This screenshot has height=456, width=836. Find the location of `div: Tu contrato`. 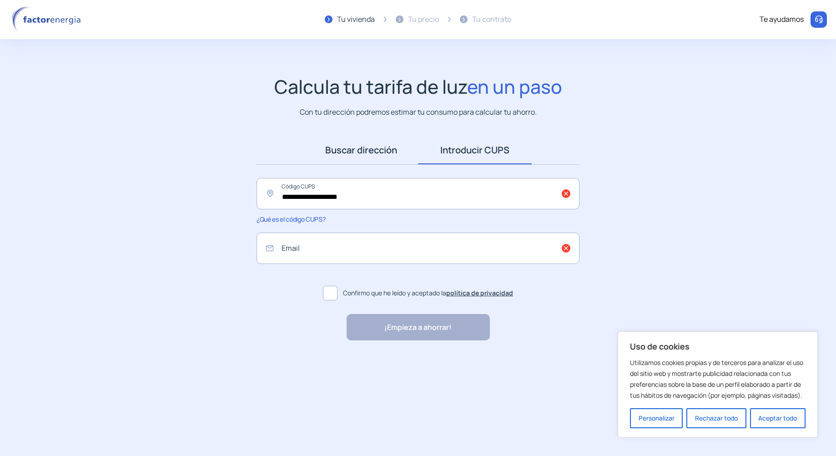

div: Tu contrato is located at coordinates (492, 20).